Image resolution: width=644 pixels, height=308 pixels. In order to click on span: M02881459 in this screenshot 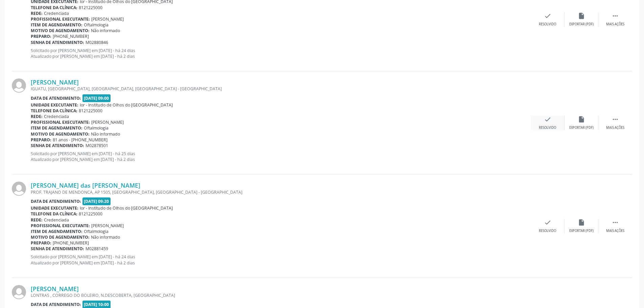, I will do `click(97, 248)`.